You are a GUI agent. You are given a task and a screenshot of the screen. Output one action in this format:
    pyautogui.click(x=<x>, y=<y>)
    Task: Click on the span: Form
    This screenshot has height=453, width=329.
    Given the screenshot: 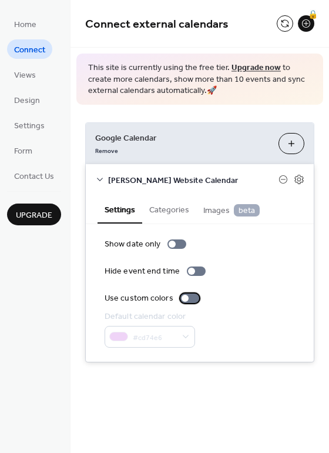 What is the action you would take?
    pyautogui.click(x=23, y=151)
    